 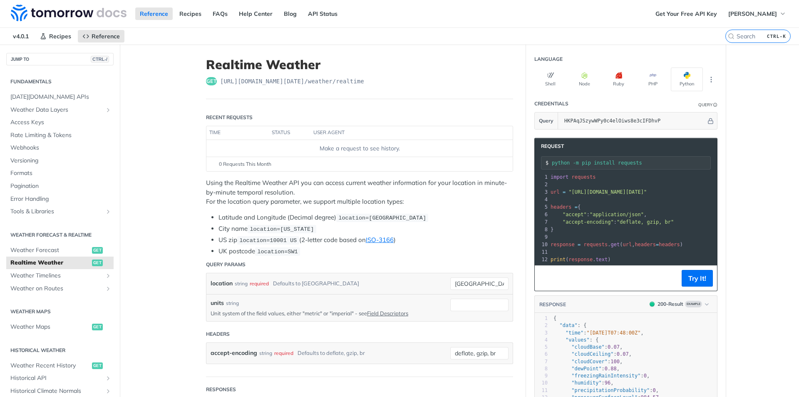 What do you see at coordinates (69, 13) in the screenshot?
I see `img: Tomorrow.io Weather API Docs` at bounding box center [69, 13].